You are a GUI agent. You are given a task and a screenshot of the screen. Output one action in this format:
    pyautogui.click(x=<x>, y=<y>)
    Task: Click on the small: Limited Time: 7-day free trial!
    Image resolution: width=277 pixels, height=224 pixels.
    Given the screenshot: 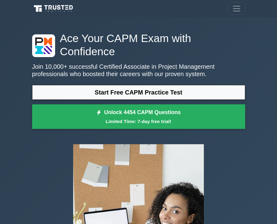 What is the action you would take?
    pyautogui.click(x=139, y=121)
    